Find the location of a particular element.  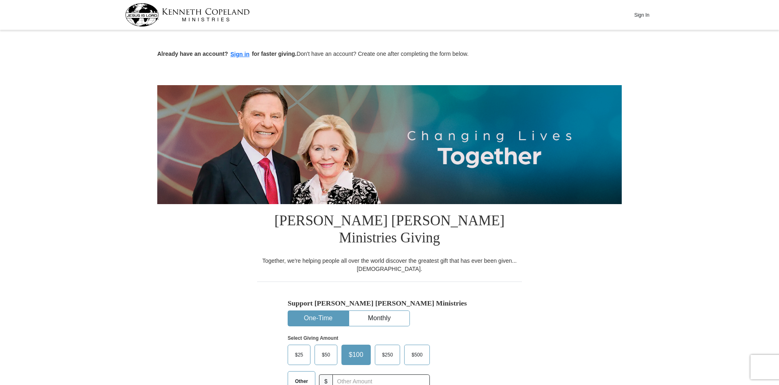

strong: Select Giving Amount is located at coordinates (313, 338).